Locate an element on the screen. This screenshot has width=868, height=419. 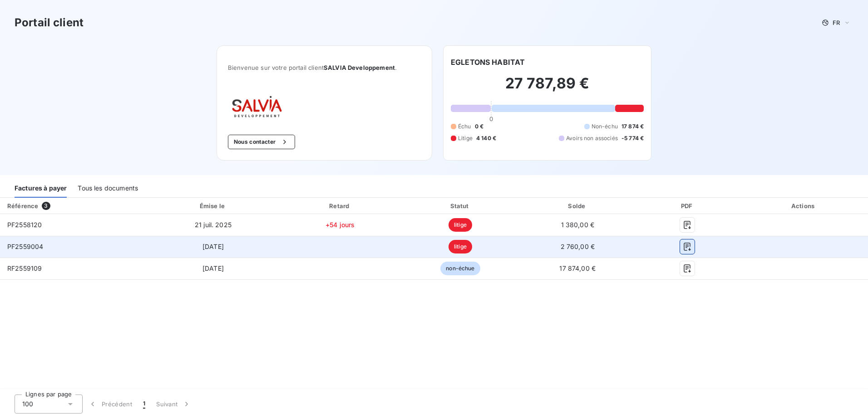
div: Solde is located at coordinates (577, 206).